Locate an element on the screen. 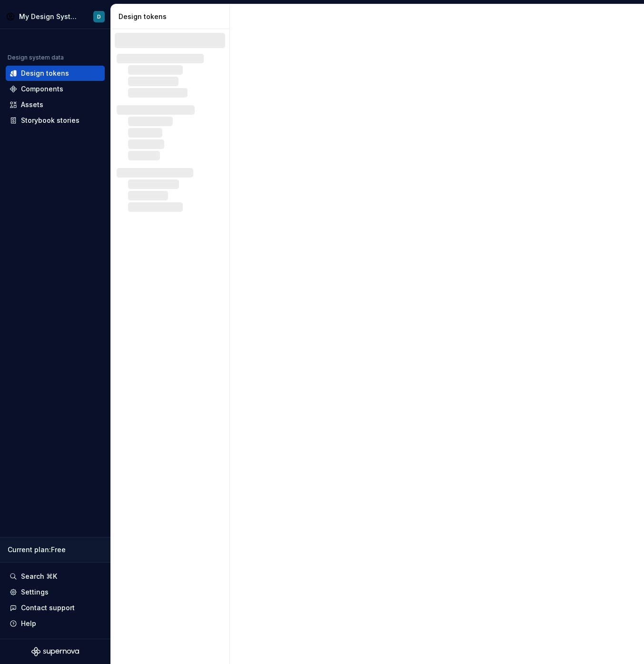 The height and width of the screenshot is (664, 644). div: Design system data is located at coordinates (36, 58).